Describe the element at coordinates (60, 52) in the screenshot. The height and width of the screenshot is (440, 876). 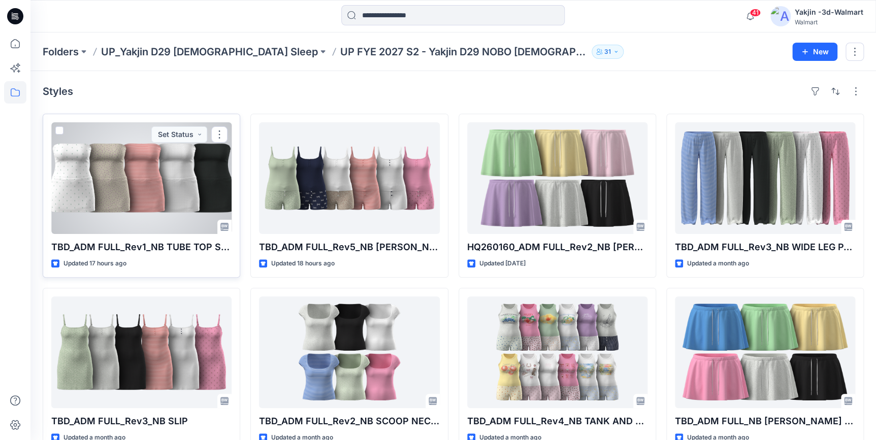
I see `p: Folders` at that location.